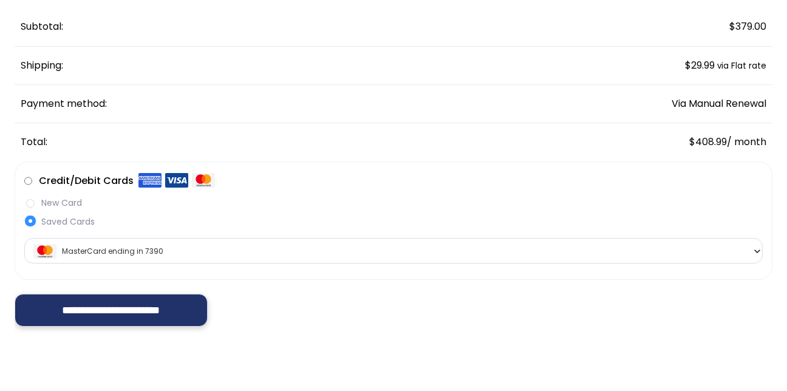  Describe the element at coordinates (318, 142) in the screenshot. I see `th: Total:` at that location.